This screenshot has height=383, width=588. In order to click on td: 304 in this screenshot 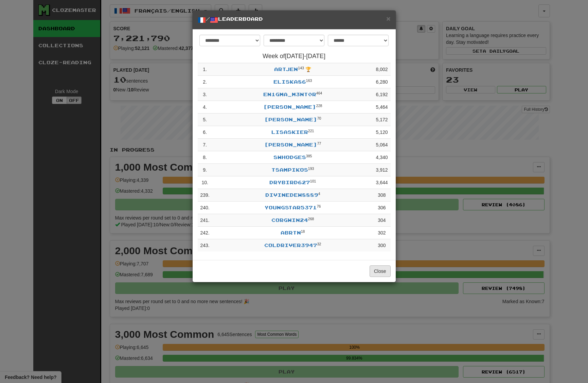, I will do `click(381, 220)`.